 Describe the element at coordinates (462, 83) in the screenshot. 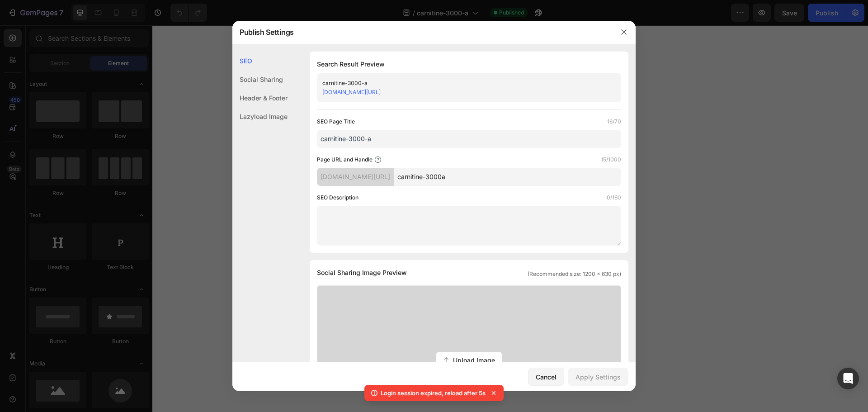

I see `div: carnitine-3000-a` at that location.